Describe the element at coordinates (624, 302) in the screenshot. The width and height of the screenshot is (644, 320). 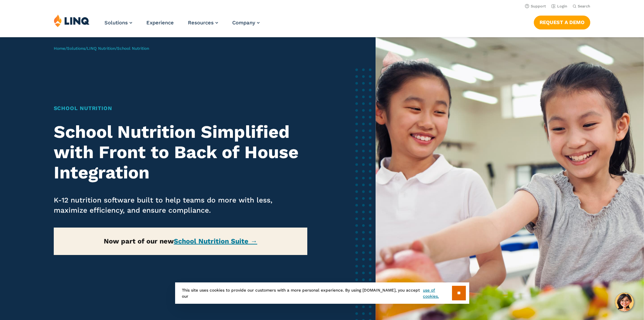
I see `button: Hello, have a question? Let’s chat.` at that location.